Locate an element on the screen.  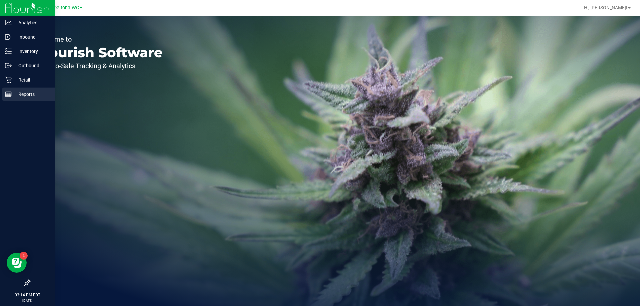
p: Reports is located at coordinates (32, 94).